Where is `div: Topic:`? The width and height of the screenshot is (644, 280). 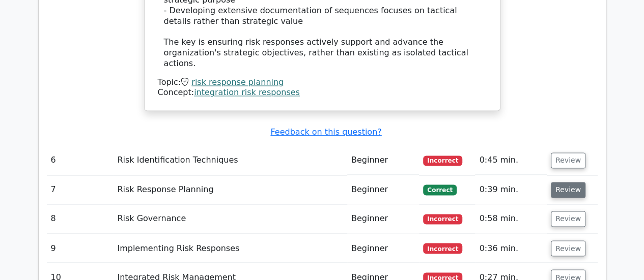 div: Topic: is located at coordinates (322, 83).